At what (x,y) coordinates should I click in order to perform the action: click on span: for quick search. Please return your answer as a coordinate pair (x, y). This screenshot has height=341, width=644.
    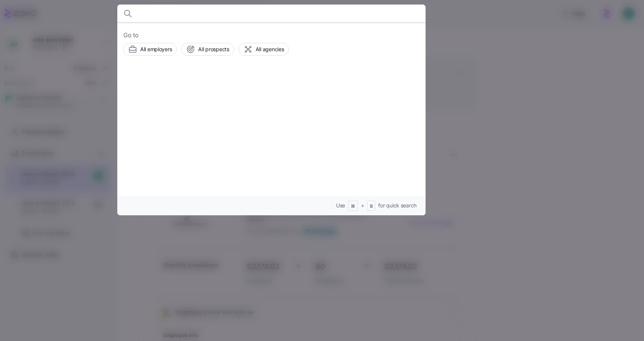
    Looking at the image, I should click on (397, 206).